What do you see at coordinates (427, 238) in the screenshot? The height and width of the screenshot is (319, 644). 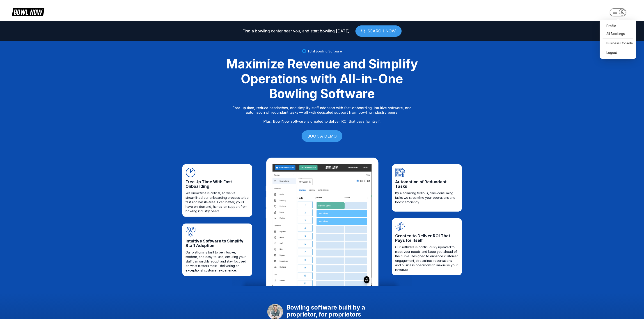 I see `span: Created to Deliver ROI That Pays for Itself` at bounding box center [427, 238].